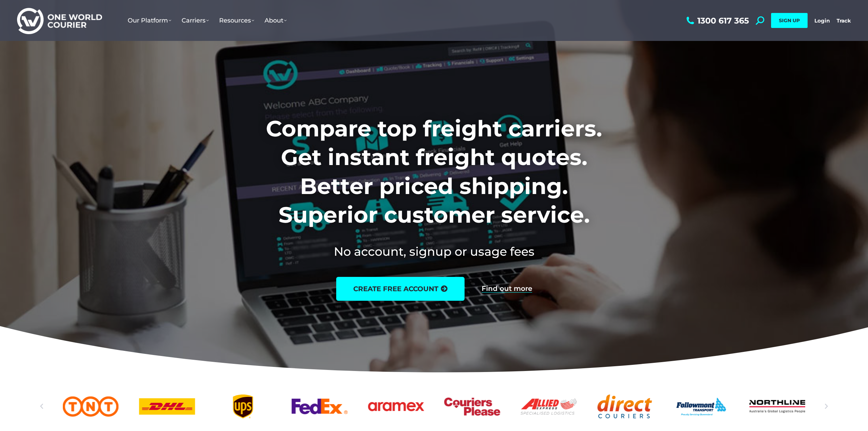 Image resolution: width=868 pixels, height=431 pixels. What do you see at coordinates (236, 20) in the screenshot?
I see `a: Resources` at bounding box center [236, 20].